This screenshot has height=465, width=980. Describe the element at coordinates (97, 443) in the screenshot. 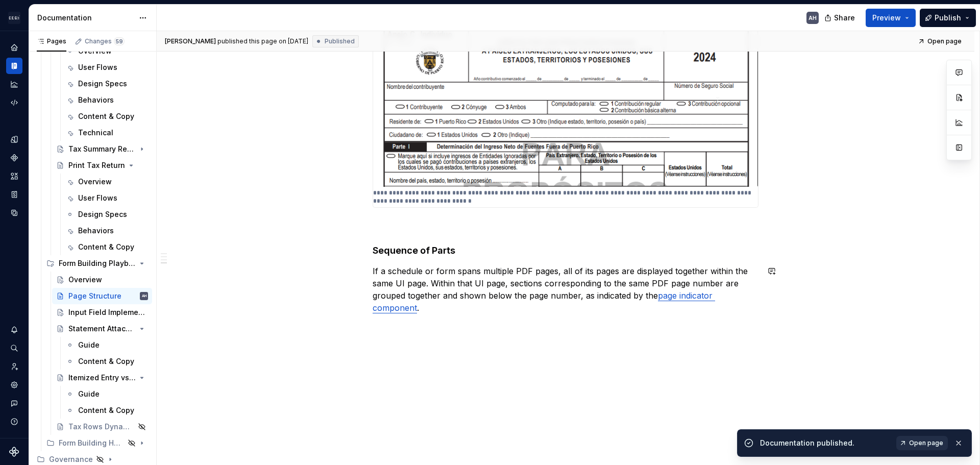

I see `div: Form Building Handbook` at that location.